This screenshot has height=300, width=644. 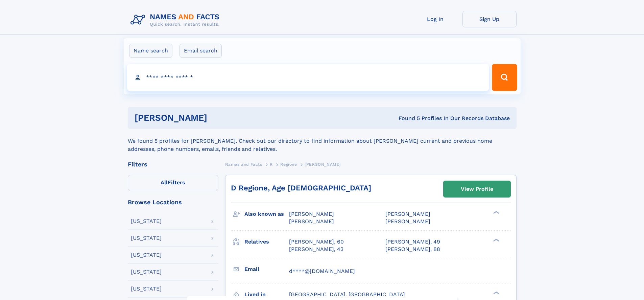 I want to click on span: All, so click(x=164, y=182).